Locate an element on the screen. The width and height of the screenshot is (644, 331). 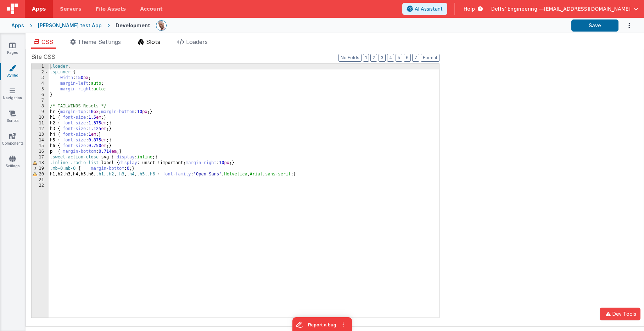
div: 5 is located at coordinates (40, 89).